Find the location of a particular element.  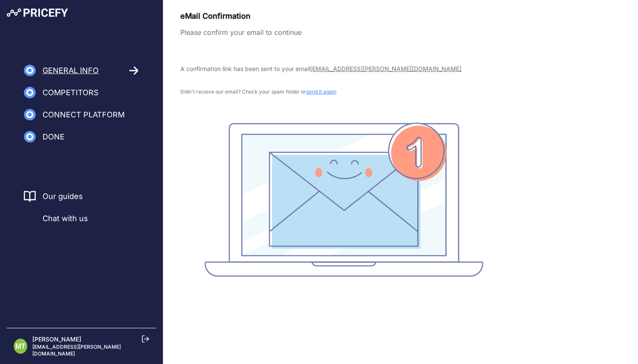

a: Our guides is located at coordinates (62, 197).